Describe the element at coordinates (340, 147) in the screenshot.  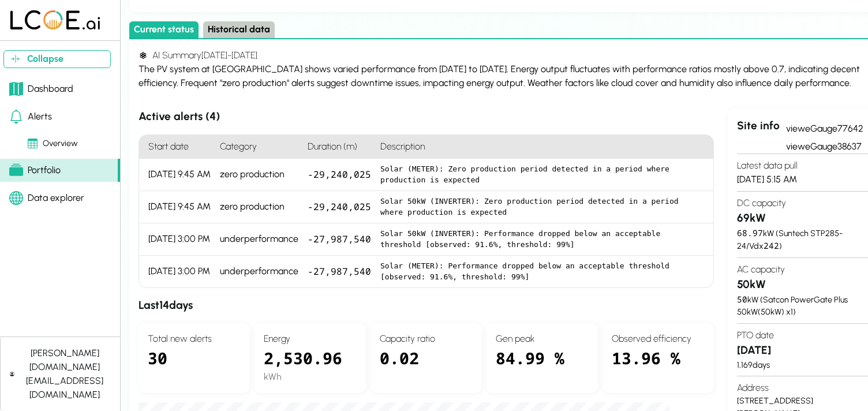
I see `h4: Duration (m)` at that location.